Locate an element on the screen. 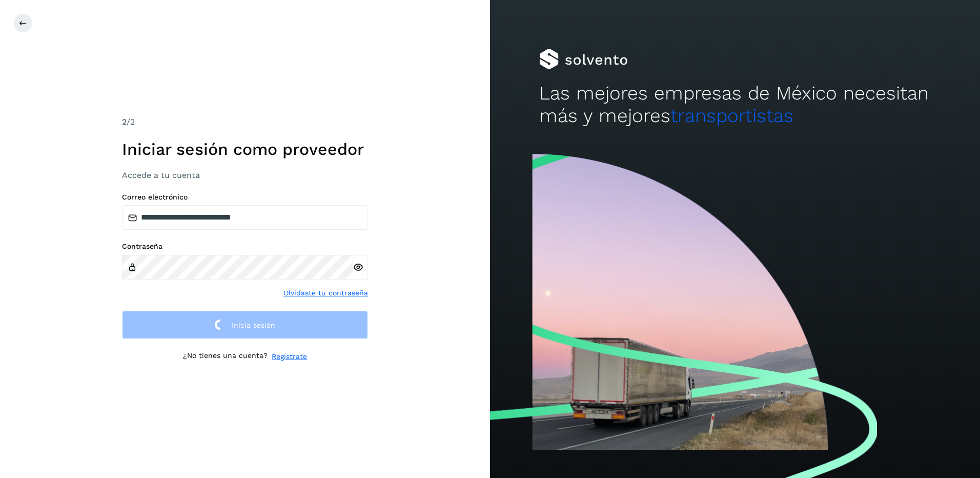 Image resolution: width=980 pixels, height=478 pixels. div: /2 is located at coordinates (245, 122).